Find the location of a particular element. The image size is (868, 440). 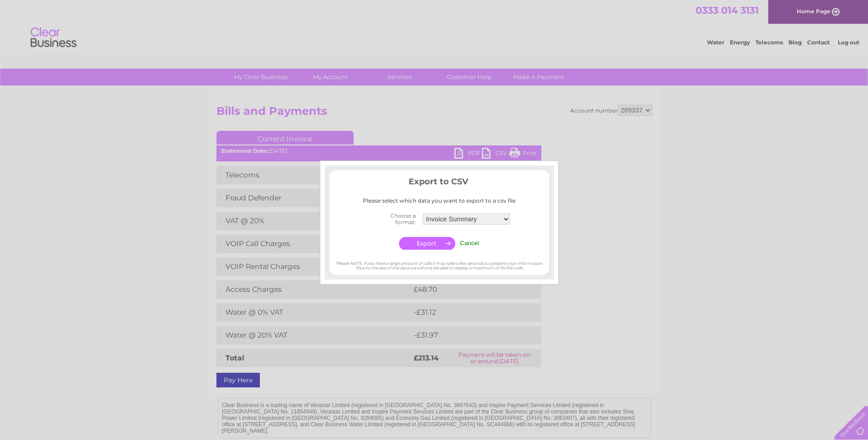

a: Water is located at coordinates (716, 42).